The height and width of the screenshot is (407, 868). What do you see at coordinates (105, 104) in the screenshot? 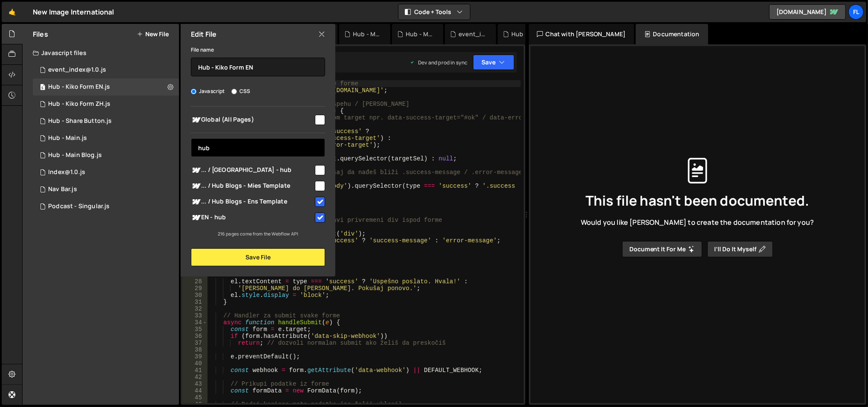
I see `div: 15795/47618.js` at bounding box center [105, 104].